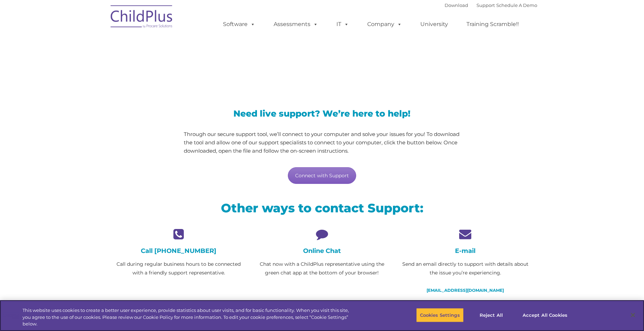 Image resolution: width=644 pixels, height=331 pixels. What do you see at coordinates (322, 269) in the screenshot?
I see `p: Chat now with a ChildPlus representative using the green chat app at the bottom of your browser!` at bounding box center [322, 269].